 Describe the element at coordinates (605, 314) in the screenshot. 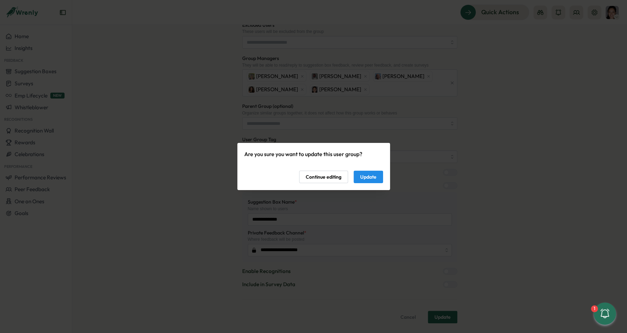

I see `button: 1` at that location.